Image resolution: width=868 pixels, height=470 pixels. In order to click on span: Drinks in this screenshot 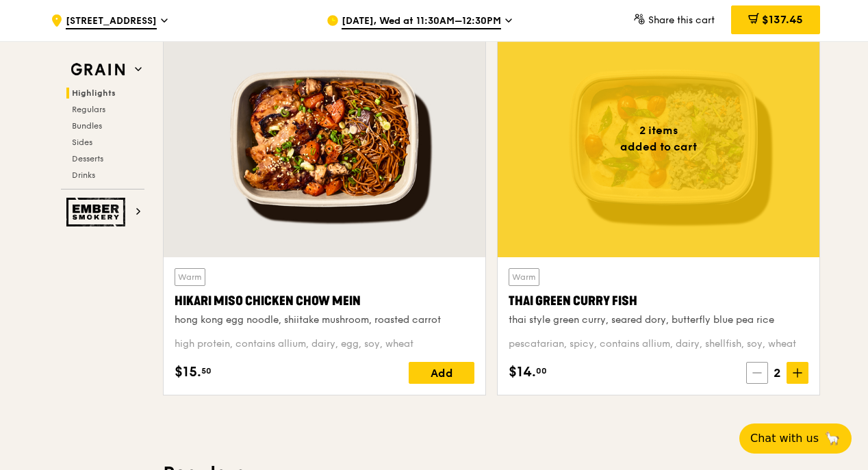, I will do `click(83, 175)`.